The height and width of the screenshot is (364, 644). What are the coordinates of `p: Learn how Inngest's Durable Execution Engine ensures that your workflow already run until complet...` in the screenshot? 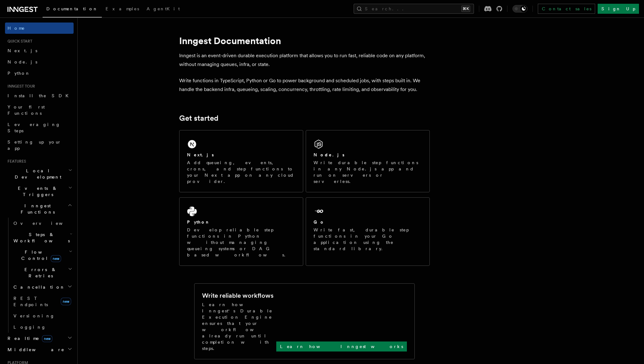 It's located at (239, 326).